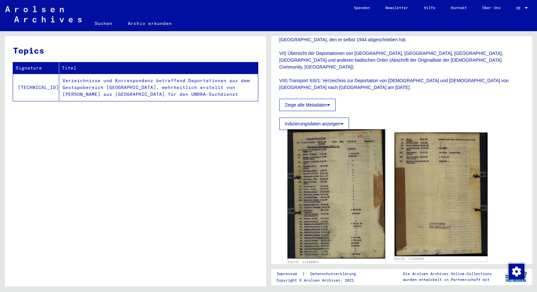  Describe the element at coordinates (441, 194) in the screenshot. I see `img: 002.jpg` at that location.